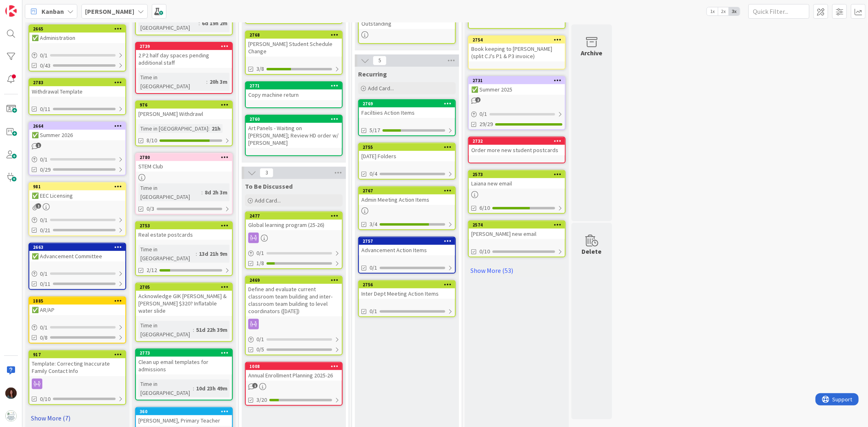 The height and width of the screenshot is (427, 868). Describe the element at coordinates (517, 146) in the screenshot. I see `div: 2732Order more new student postcards` at that location.